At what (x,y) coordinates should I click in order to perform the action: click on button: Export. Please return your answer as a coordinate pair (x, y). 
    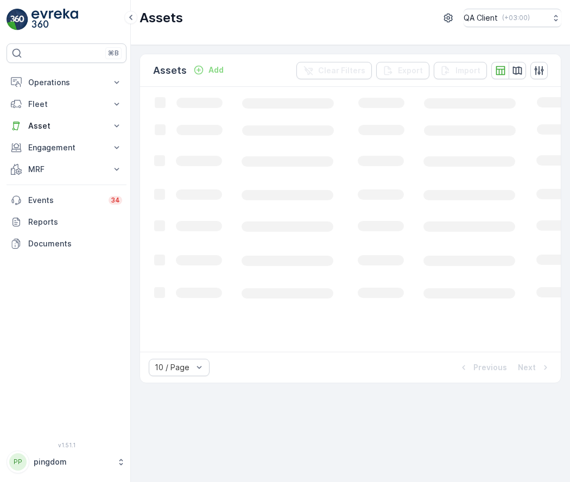
    Looking at the image, I should click on (403, 71).